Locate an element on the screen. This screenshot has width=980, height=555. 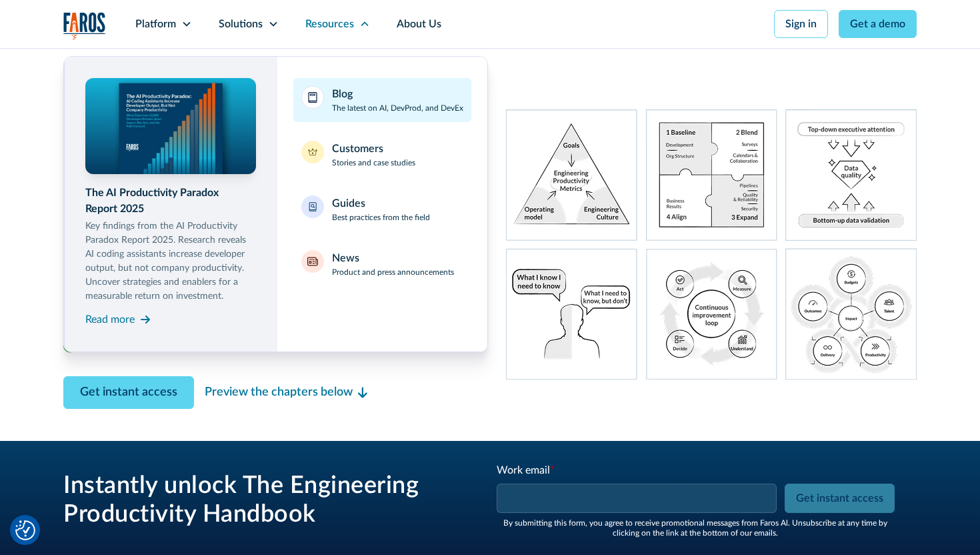
p: The latest on AI, DevProd, and DevEx is located at coordinates (397, 108).